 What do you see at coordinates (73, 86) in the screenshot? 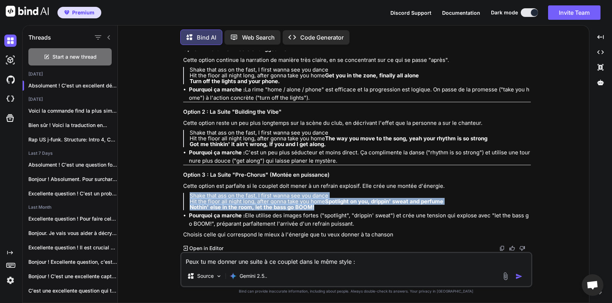
I see `p: Absolument ! C'est un excellent début de...` at bounding box center [73, 86].